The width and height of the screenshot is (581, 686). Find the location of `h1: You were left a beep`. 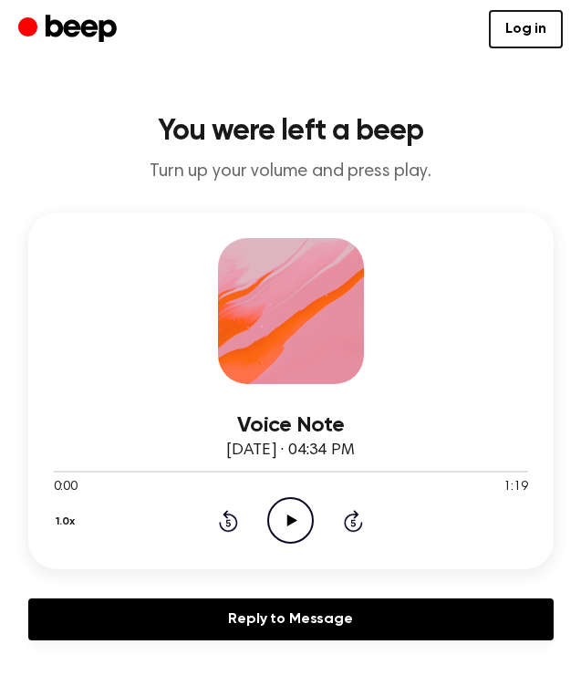

h1: You were left a beep is located at coordinates (290, 131).